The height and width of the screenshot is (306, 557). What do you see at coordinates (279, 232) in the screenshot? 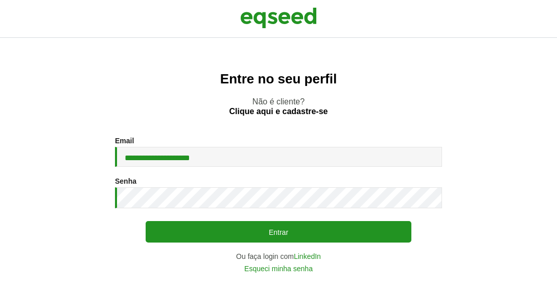
I see `button: Entrar` at bounding box center [279, 232].